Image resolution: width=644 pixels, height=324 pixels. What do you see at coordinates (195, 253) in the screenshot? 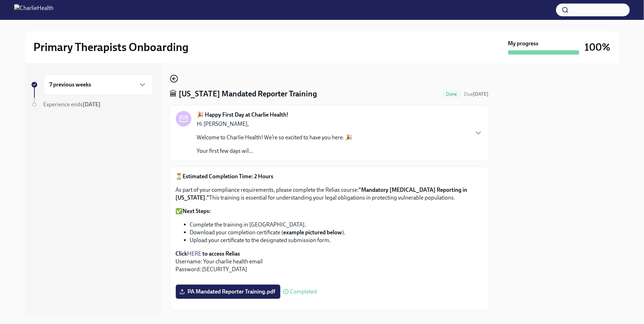
I see `a: HERE` at bounding box center [195, 253].